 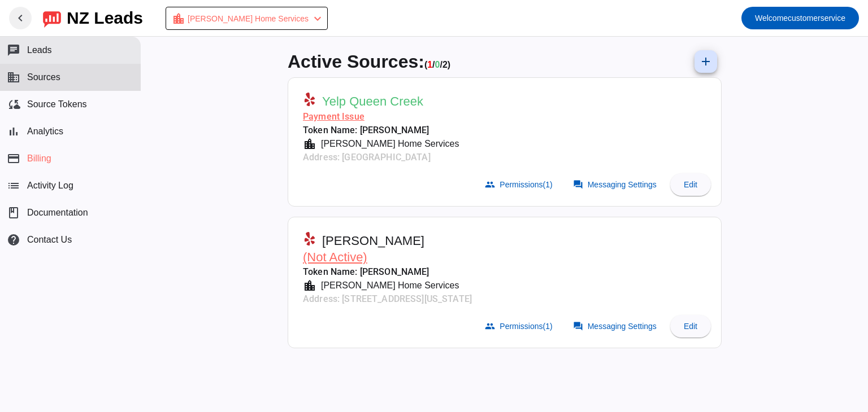 I want to click on span: Activity Log, so click(x=51, y=186).